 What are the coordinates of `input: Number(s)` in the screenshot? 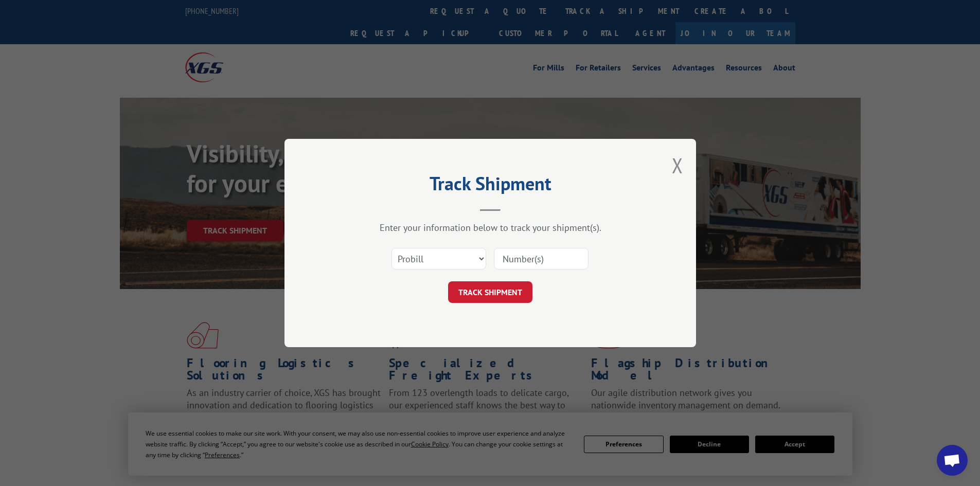 It's located at (541, 259).